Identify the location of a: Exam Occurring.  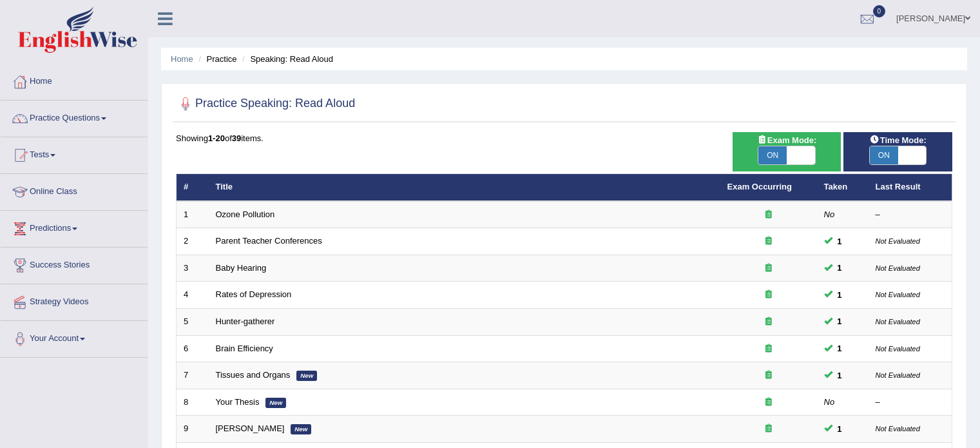
(759, 186).